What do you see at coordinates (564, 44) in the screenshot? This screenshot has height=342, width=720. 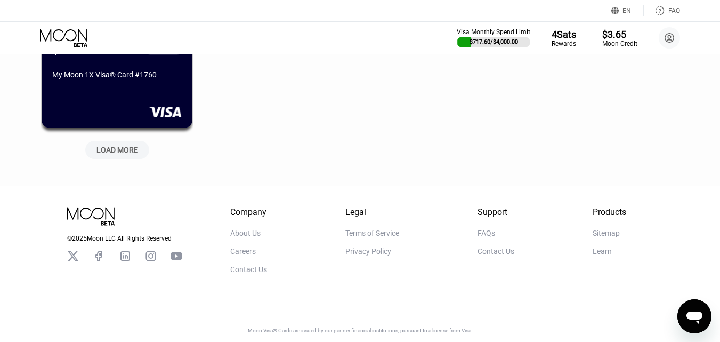 I see `div: Rewards` at bounding box center [564, 44].